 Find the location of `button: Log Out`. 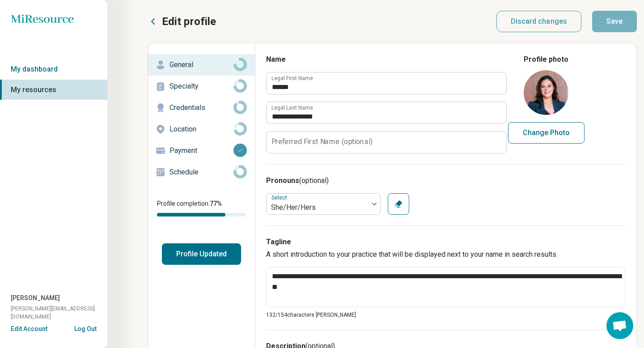

button: Log Out is located at coordinates (85, 328).